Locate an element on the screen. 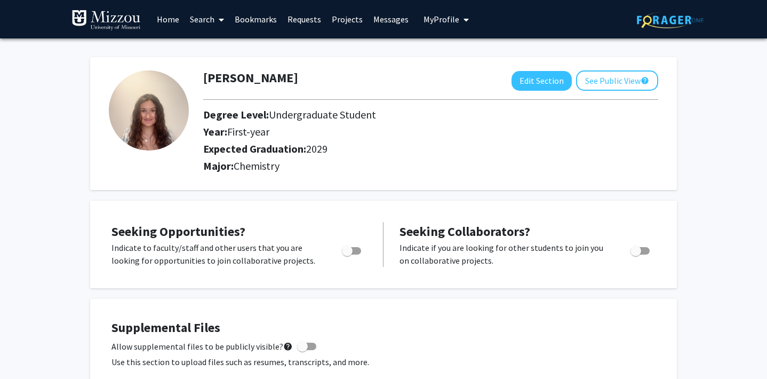  h2: Expected Graduation: is located at coordinates (401, 149).